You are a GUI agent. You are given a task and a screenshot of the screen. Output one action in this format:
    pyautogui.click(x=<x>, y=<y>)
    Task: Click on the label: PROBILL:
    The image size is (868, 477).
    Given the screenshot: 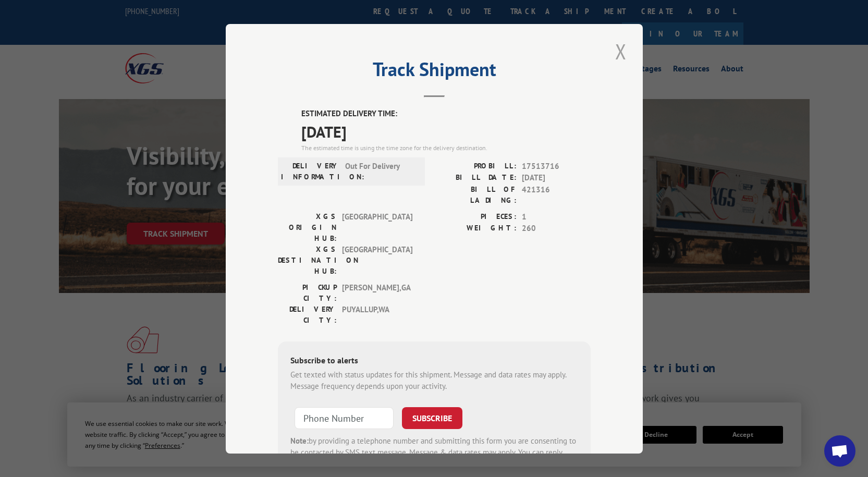 What is the action you would take?
    pyautogui.click(x=476, y=166)
    